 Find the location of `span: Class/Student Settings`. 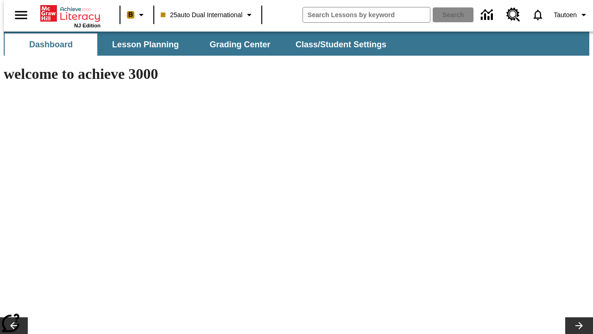

span: Class/Student Settings is located at coordinates (341, 44).